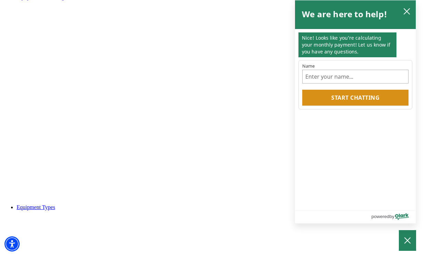 This screenshot has height=256, width=423. I want to click on label: Name, so click(356, 66).